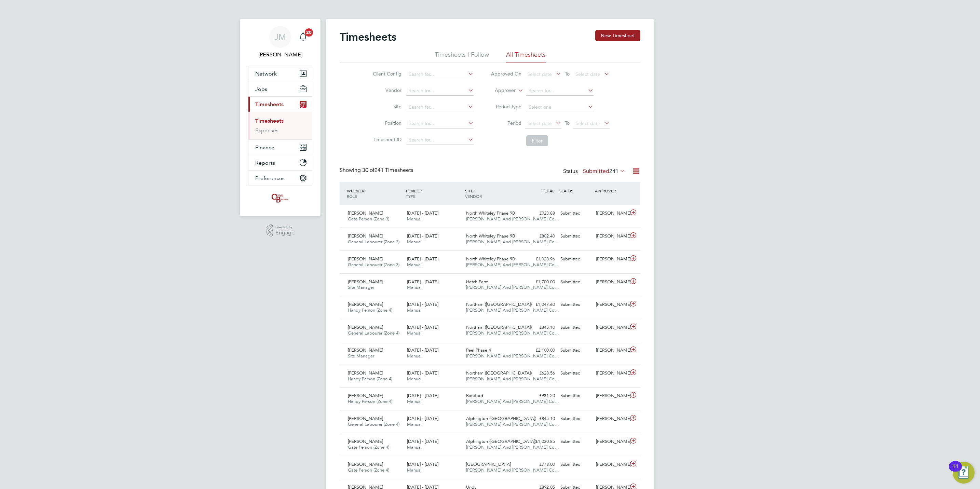  I want to click on button: Preferences, so click(280, 178).